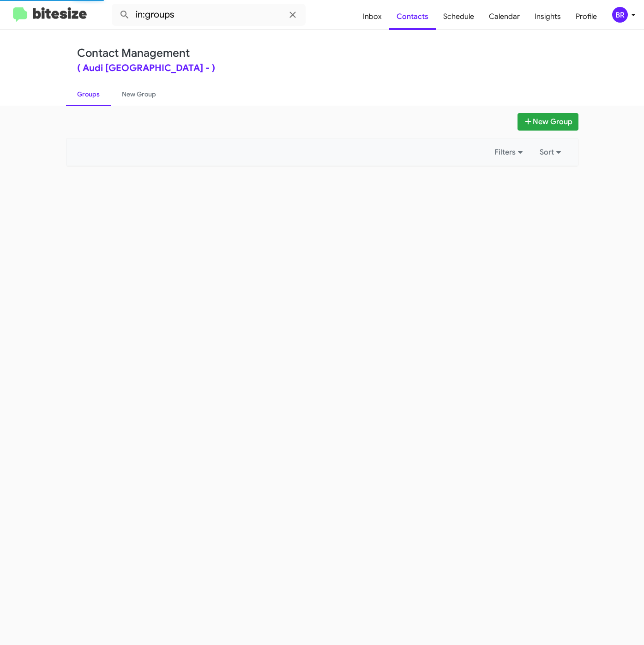 This screenshot has width=644, height=645. Describe the element at coordinates (548, 122) in the screenshot. I see `button: New Group` at that location.